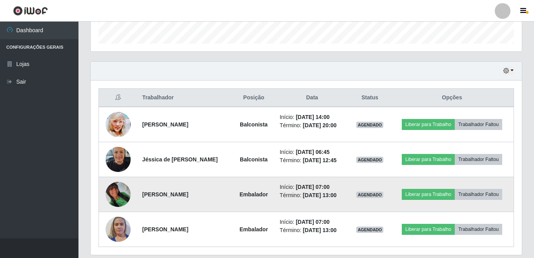  What do you see at coordinates (118, 194) in the screenshot?
I see `img: 1757904871760.jpeg` at bounding box center [118, 194].